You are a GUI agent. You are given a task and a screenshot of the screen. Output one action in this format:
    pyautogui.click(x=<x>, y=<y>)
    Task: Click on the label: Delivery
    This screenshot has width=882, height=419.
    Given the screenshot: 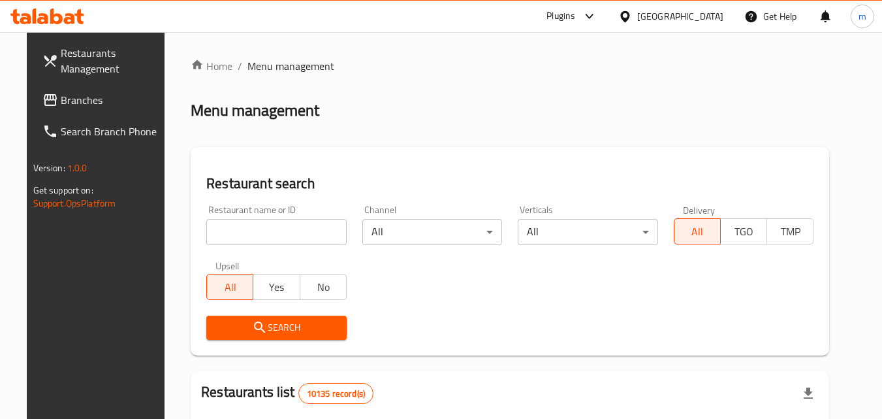 What is the action you would take?
    pyautogui.click(x=699, y=210)
    